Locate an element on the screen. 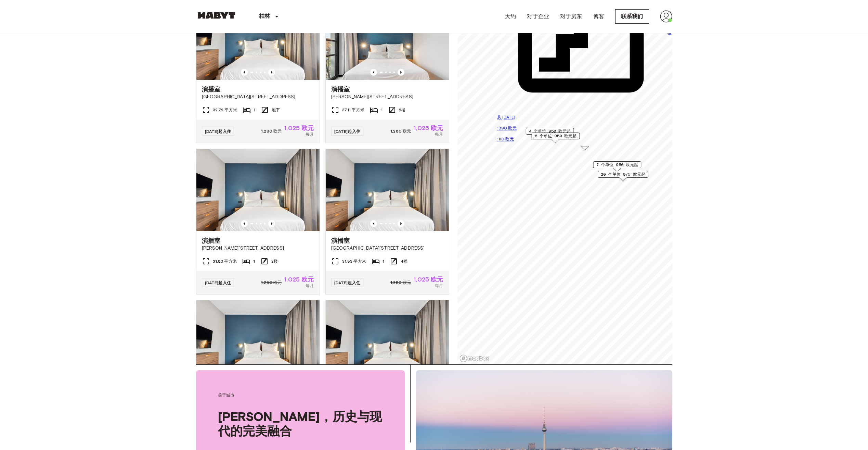  span: 20 个单位 875 欧元起 is located at coordinates (623, 174).